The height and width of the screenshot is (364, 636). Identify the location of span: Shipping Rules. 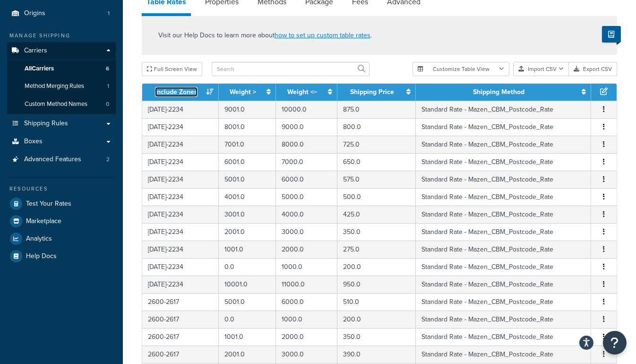
(46, 123).